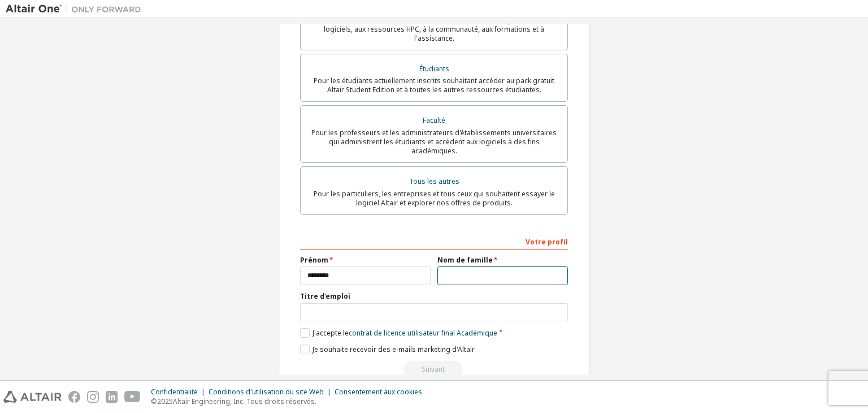 This screenshot has width=868, height=413. What do you see at coordinates (477, 332) in the screenshot?
I see `font: Académique` at bounding box center [477, 332].